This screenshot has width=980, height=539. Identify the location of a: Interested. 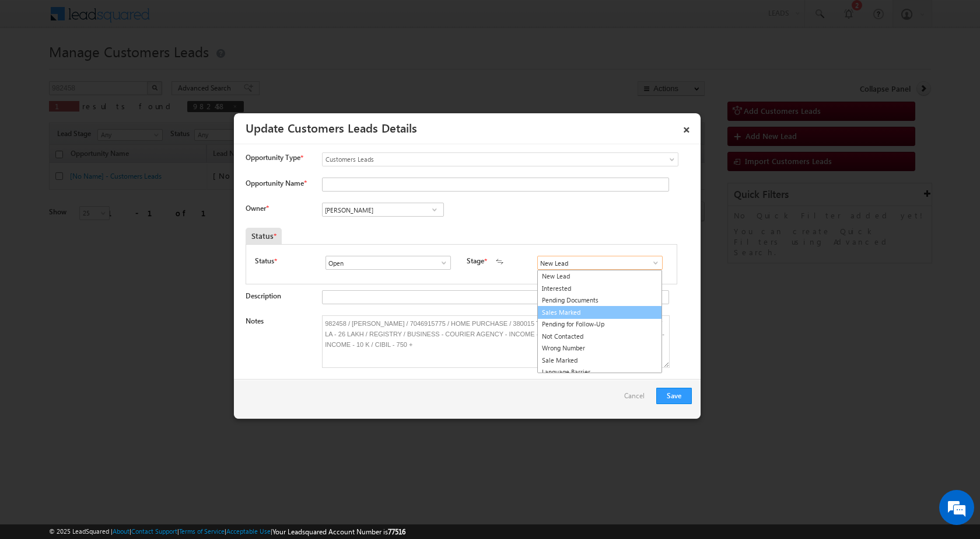
(600, 288).